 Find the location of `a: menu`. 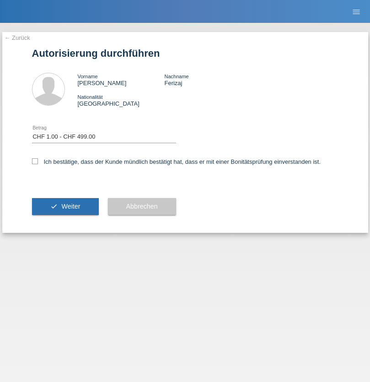

a: menu is located at coordinates (356, 11).